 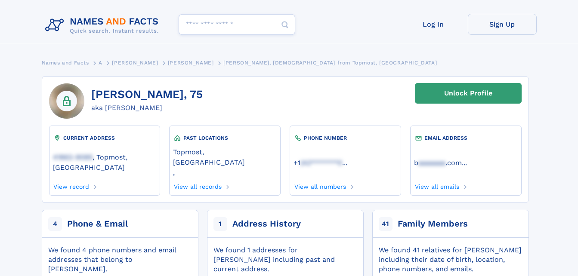 What do you see at coordinates (266, 224) in the screenshot?
I see `div: Address History` at bounding box center [266, 224].